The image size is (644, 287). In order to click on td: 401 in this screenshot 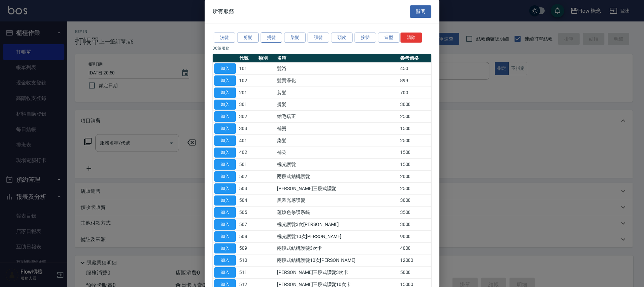, I will do `click(247, 140)`.